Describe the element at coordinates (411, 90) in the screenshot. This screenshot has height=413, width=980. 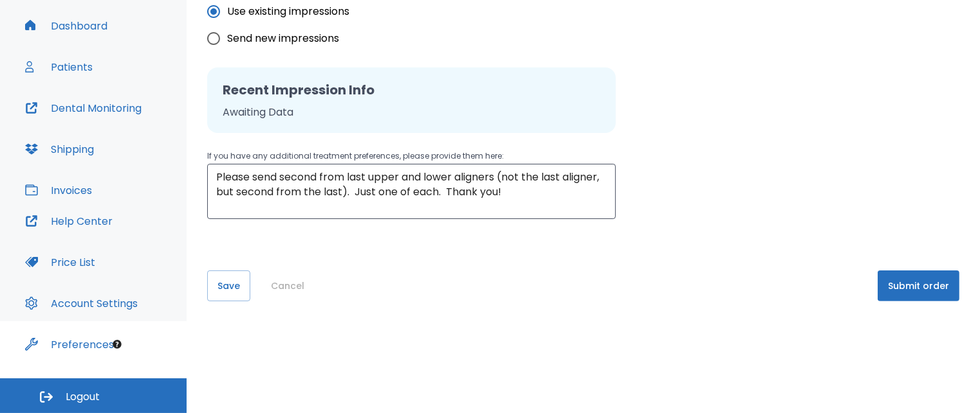
I see `h2: Recent Impression Info` at that location.